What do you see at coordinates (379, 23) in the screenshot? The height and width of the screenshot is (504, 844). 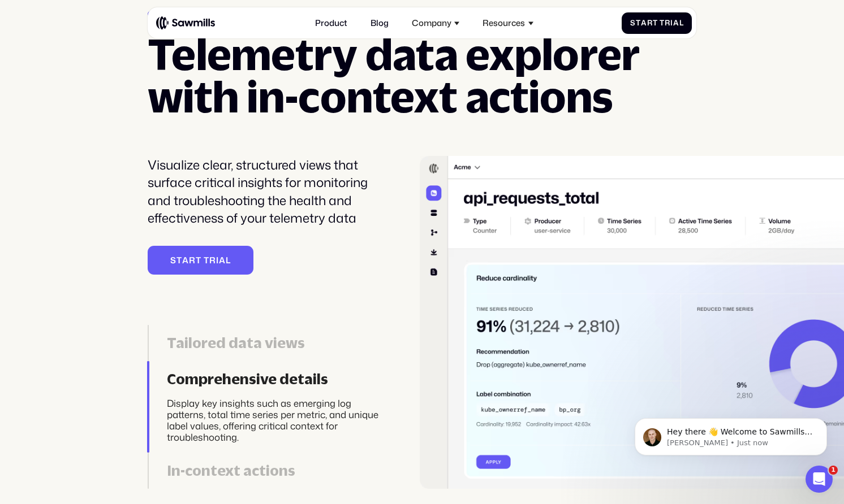 I see `a: Blog` at bounding box center [379, 23].